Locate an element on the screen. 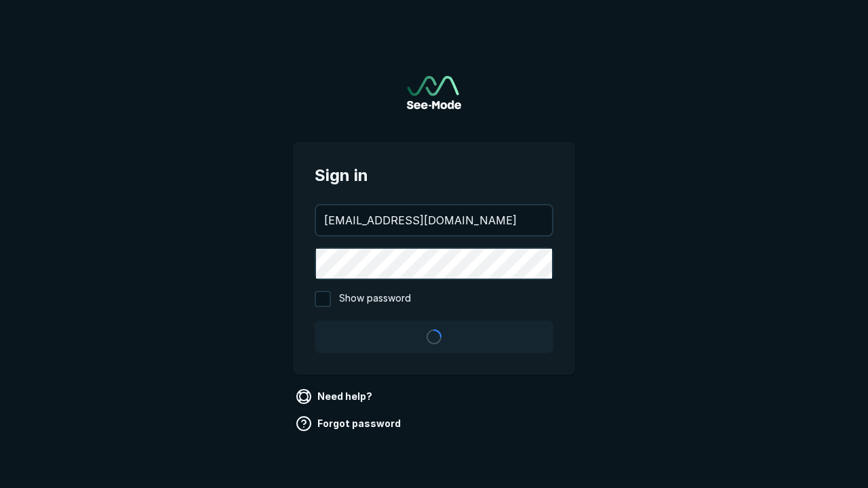 The image size is (868, 488). a: Go to sign in is located at coordinates (434, 92).